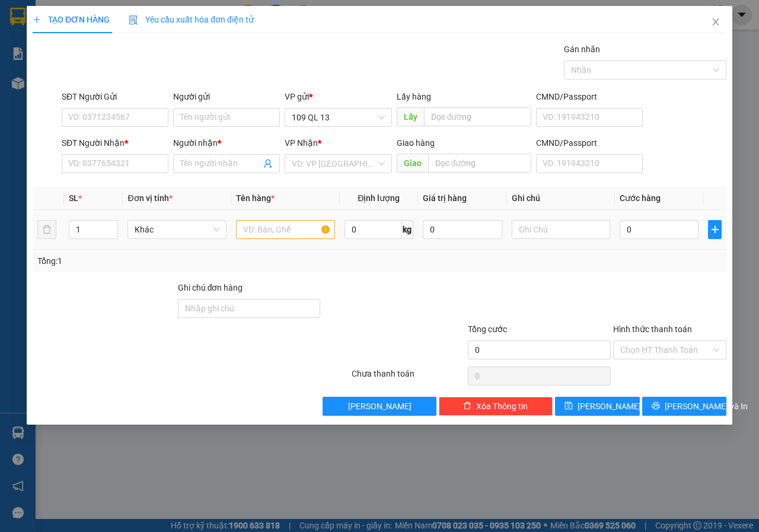  Describe the element at coordinates (248, 308) in the screenshot. I see `input: Ghi chú đơn hàng` at that location.